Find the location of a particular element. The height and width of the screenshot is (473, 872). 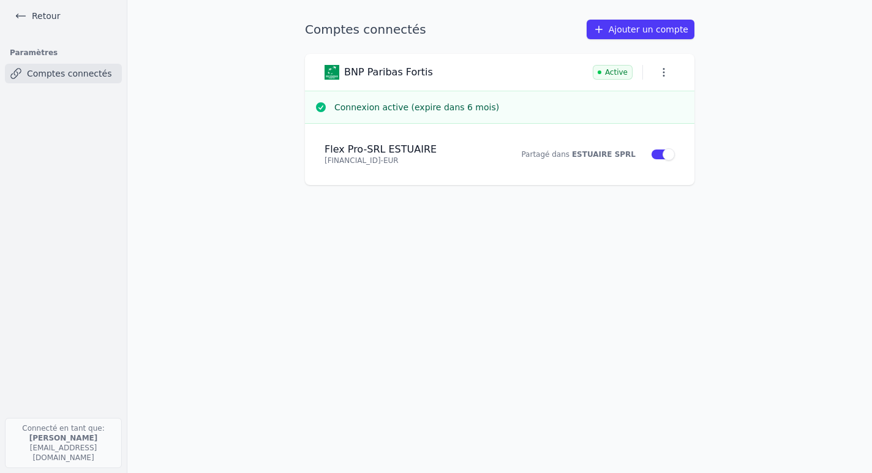

a: Ajouter un compte is located at coordinates (641, 29).